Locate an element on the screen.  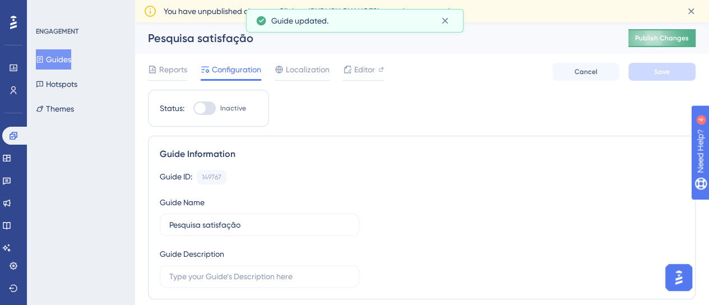
span: Inactive is located at coordinates (233, 108).